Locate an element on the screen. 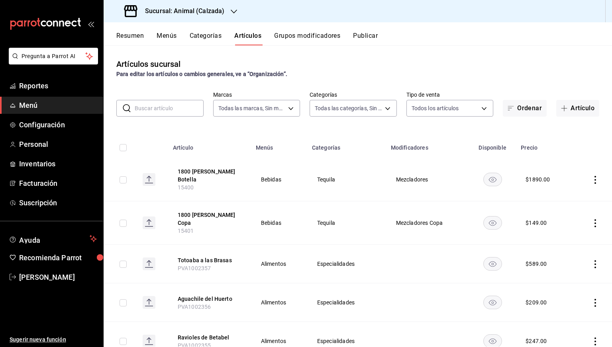 The width and height of the screenshot is (612, 347). th: Menús is located at coordinates (279, 145).